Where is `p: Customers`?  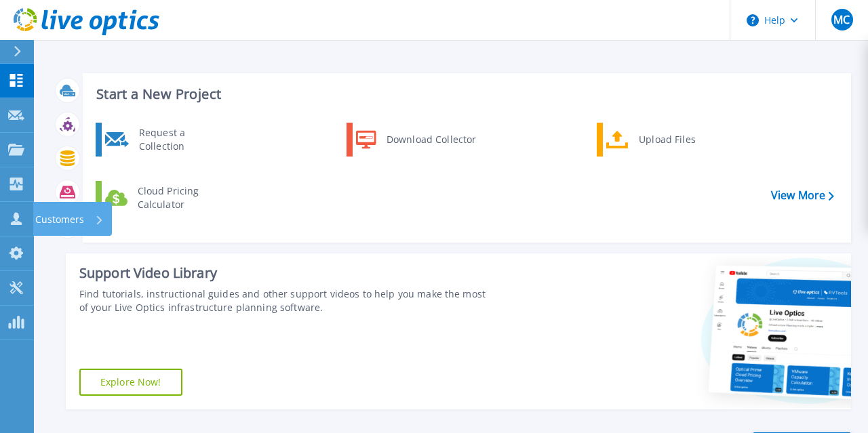 p: Customers is located at coordinates (59, 219).